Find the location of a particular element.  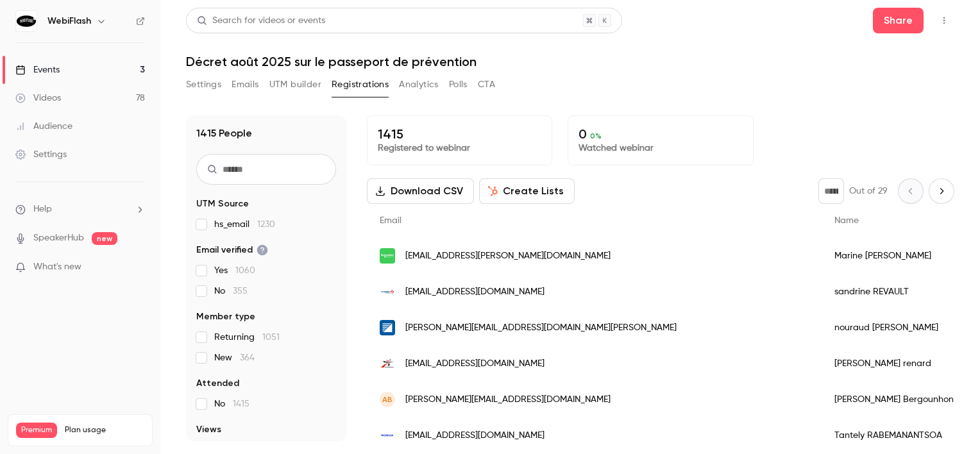

span: AB is located at coordinates (388, 400).